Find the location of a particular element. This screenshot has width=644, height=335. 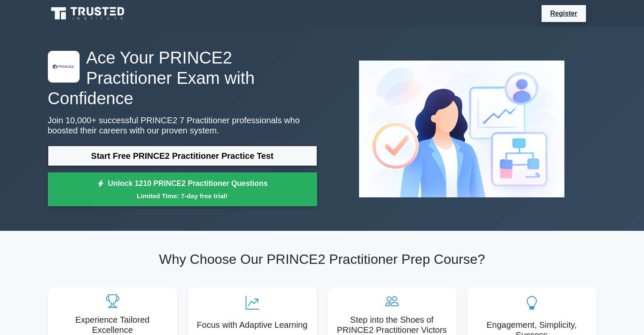

h5: Experience Tailored Excellence is located at coordinates (113, 325).